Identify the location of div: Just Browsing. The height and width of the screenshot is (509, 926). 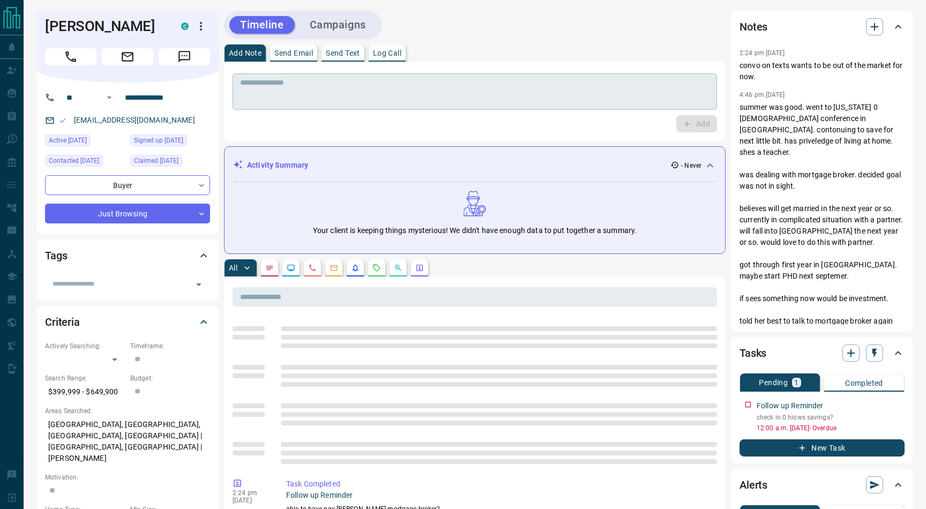
(128, 213).